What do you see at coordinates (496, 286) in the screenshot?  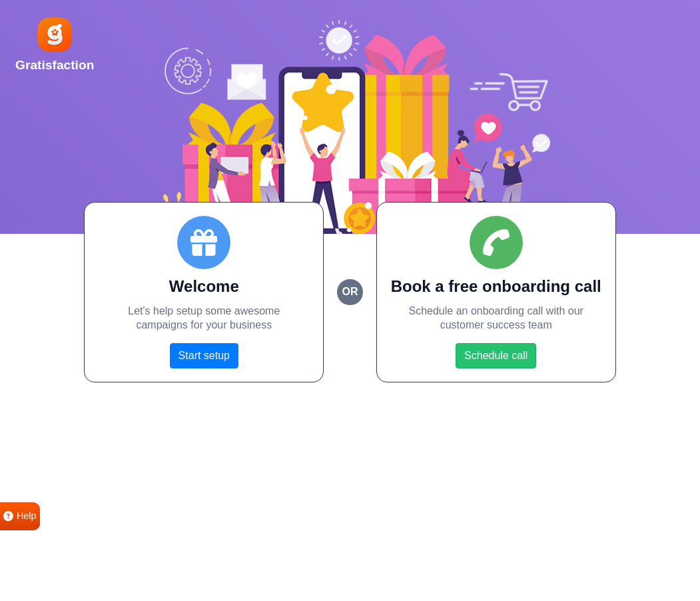 I see `h2: Book a free onboarding call` at bounding box center [496, 286].